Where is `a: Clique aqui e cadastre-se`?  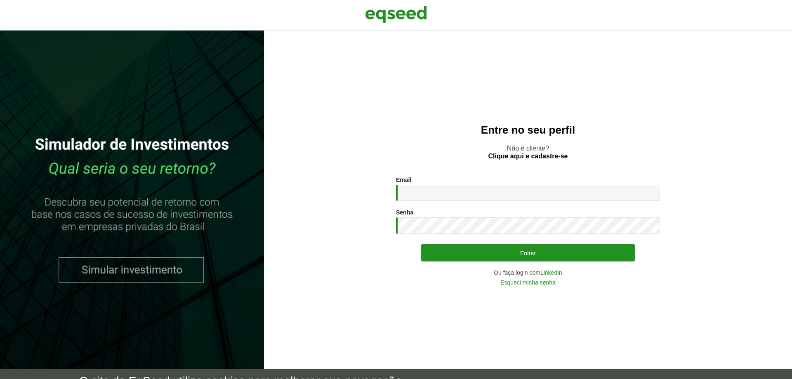
a: Clique aqui e cadastre-se is located at coordinates (528, 156).